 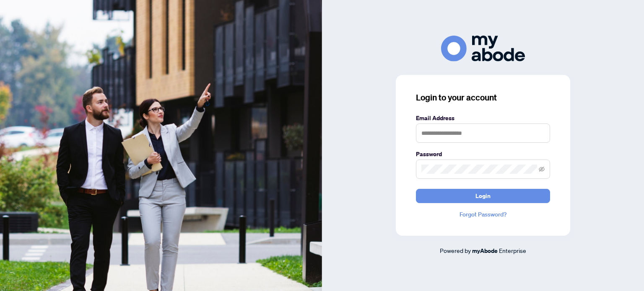 What do you see at coordinates (483, 215) in the screenshot?
I see `a: Forgot Password?` at bounding box center [483, 215].